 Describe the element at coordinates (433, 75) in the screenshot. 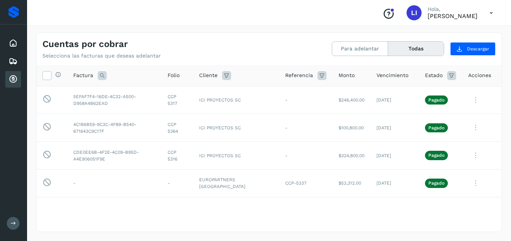

I see `span: Estado` at that location.